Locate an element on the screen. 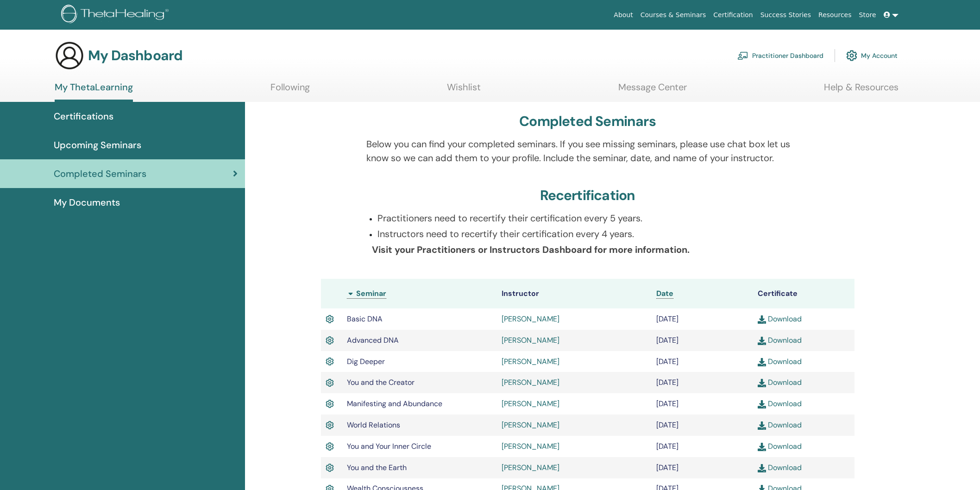  p: Below you can find your completed seminars. If you see missing seminars, please use chat box let ... is located at coordinates (587, 151).